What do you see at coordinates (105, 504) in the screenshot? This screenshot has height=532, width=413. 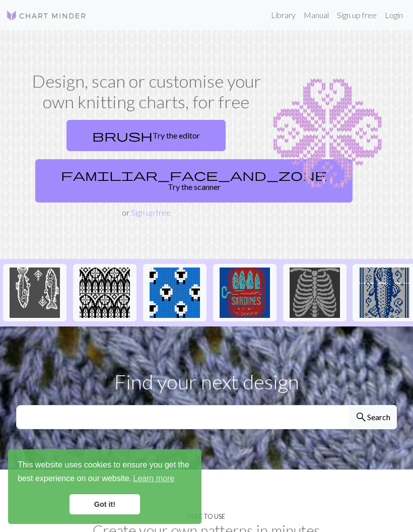 I see `a: dismiss cookie message` at bounding box center [105, 504].